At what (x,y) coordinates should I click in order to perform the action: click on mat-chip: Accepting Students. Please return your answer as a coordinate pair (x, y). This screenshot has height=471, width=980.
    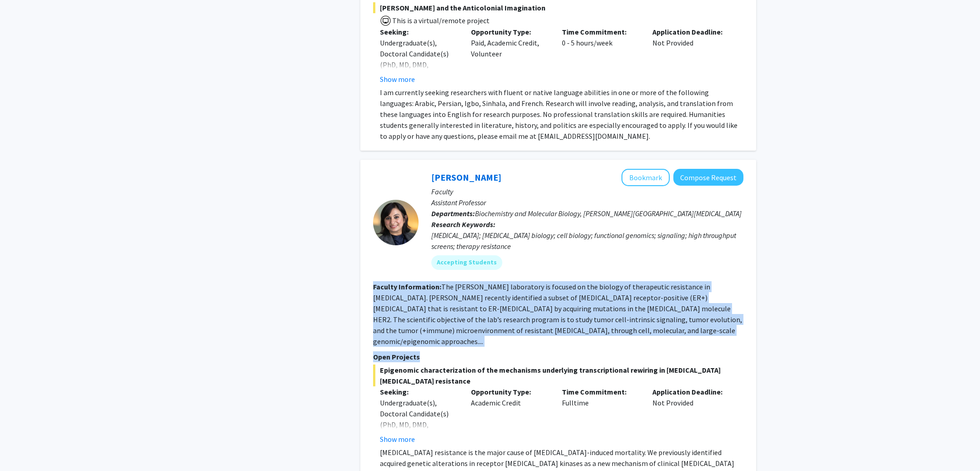
    Looking at the image, I should click on (467, 263).